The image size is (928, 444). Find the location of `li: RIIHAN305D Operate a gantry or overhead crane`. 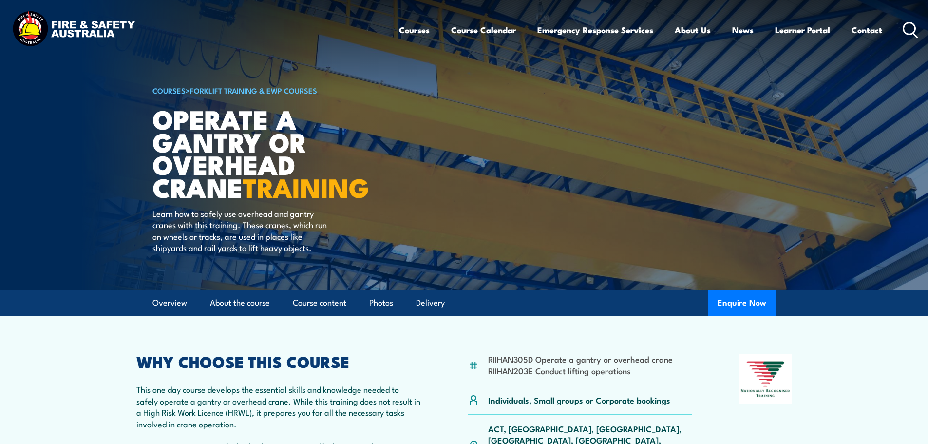

li: RIIHAN305D Operate a gantry or overhead crane is located at coordinates (580, 359).